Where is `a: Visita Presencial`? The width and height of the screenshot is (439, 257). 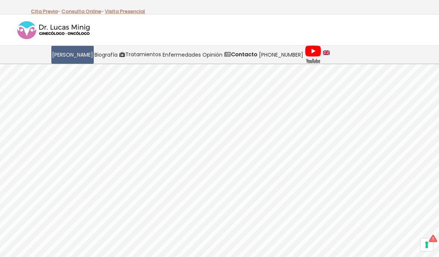 a: Visita Presencial is located at coordinates (125, 11).